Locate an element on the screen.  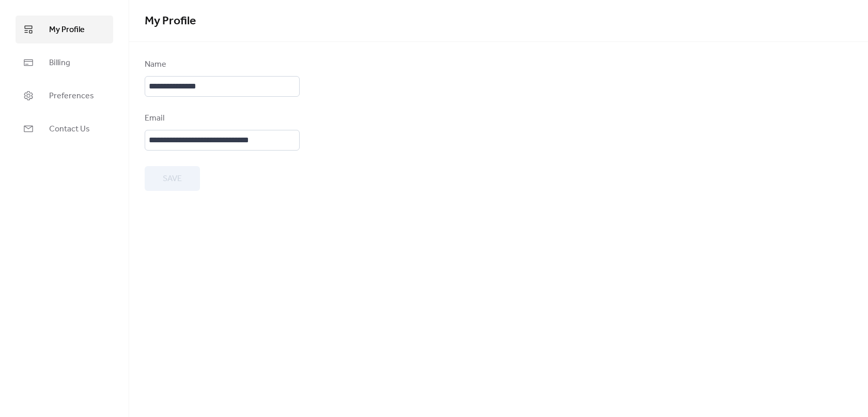
a: Billing is located at coordinates (64, 63).